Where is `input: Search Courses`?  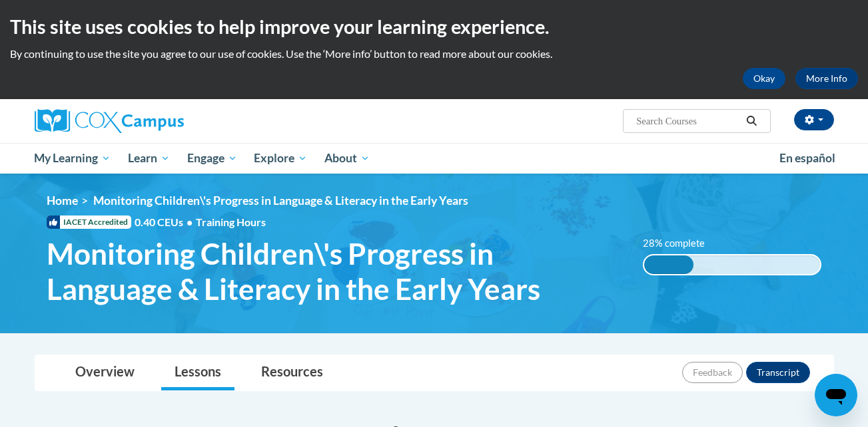 input: Search Courses is located at coordinates (688, 121).